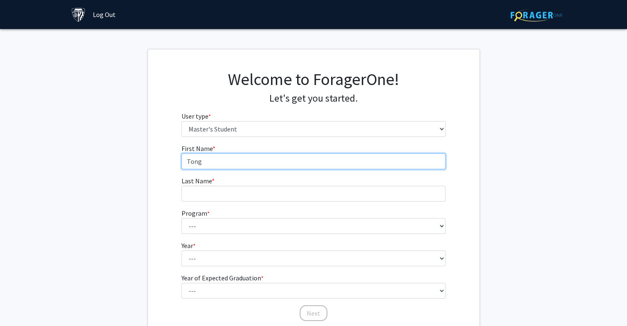  Describe the element at coordinates (313, 313) in the screenshot. I see `button: Next` at that location.